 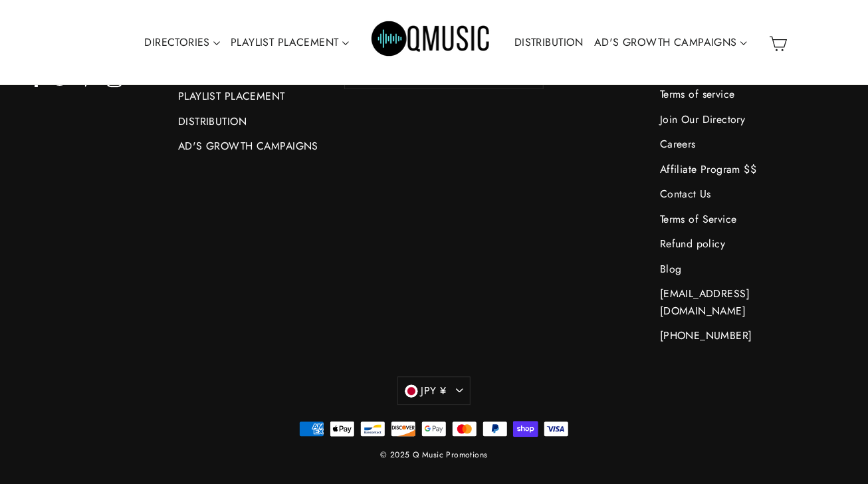 What do you see at coordinates (434, 390) in the screenshot?
I see `button: JPY ¥` at bounding box center [434, 390].